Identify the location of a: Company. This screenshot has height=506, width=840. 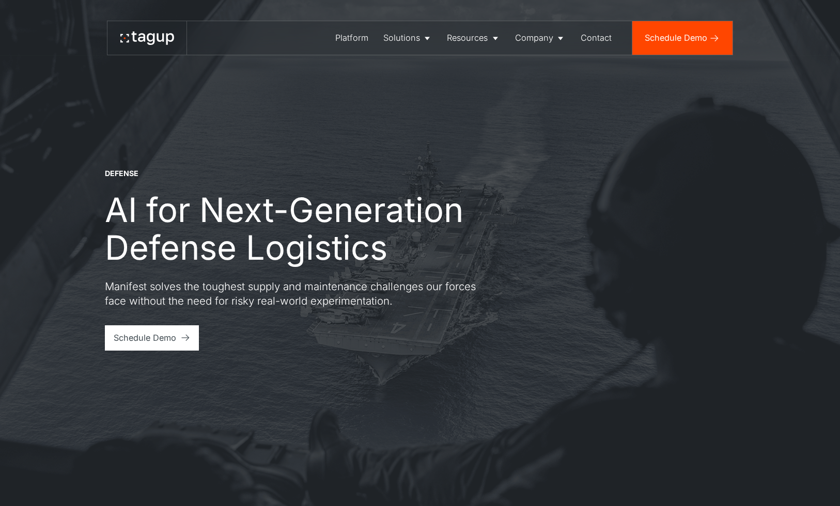
(540, 38).